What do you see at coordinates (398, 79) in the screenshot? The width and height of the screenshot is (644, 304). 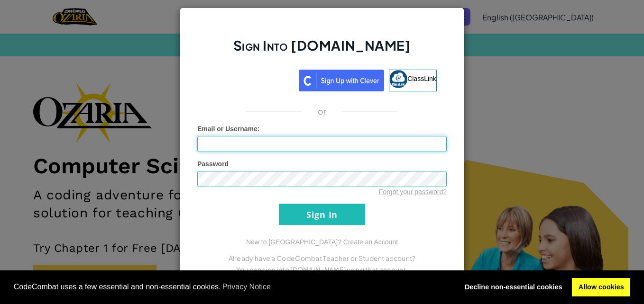 I see `img: classlink-logo-small.png` at bounding box center [398, 79].